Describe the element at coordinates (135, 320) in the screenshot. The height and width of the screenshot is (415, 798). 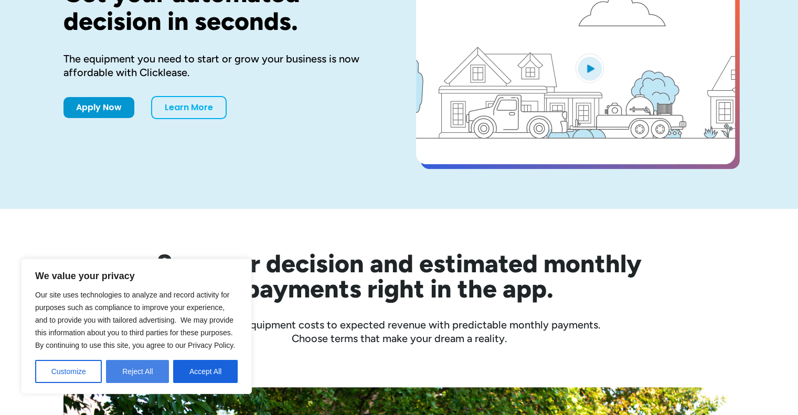
I see `span: Our site uses technologies to analyze and record activity for purposes such as compliance to impr...` at that location.